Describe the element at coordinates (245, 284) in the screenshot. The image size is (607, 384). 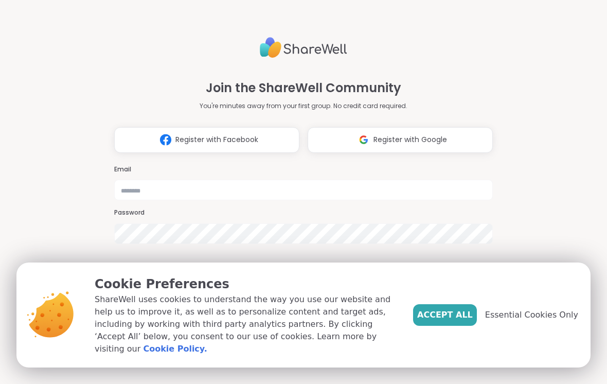
I see `p: Cookie Preferences` at that location.